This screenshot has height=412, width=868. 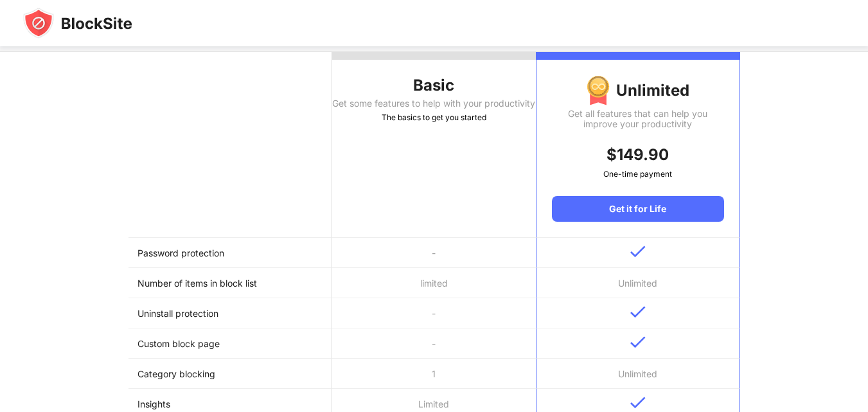 I want to click on td: Custom block page, so click(x=230, y=343).